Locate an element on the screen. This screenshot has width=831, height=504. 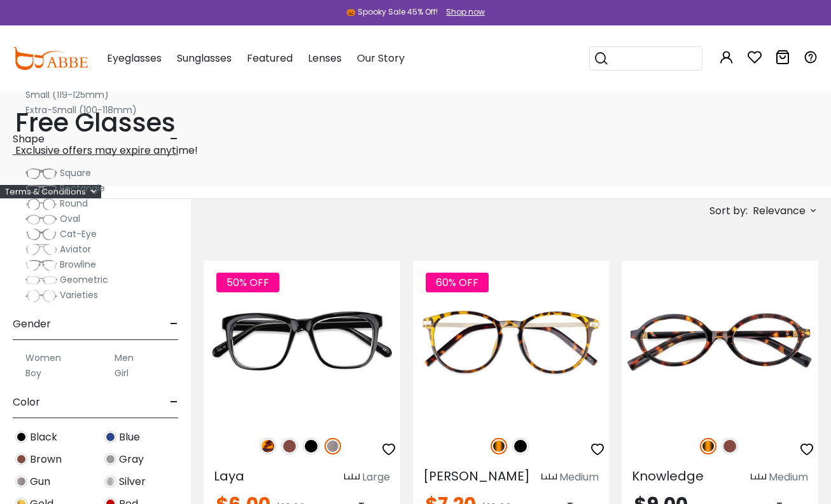
span: Oval is located at coordinates (70, 219).